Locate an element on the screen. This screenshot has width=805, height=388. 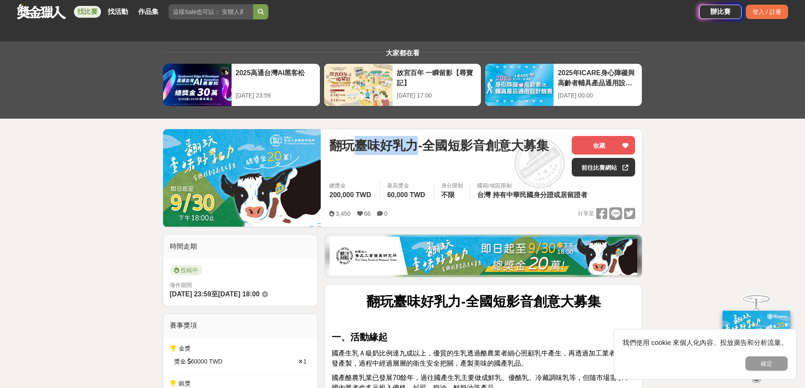
span: 60000 is located at coordinates (199, 362).